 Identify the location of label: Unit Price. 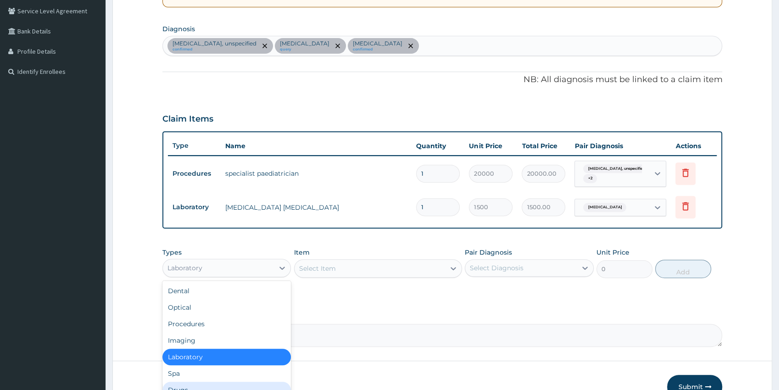
(613, 252).